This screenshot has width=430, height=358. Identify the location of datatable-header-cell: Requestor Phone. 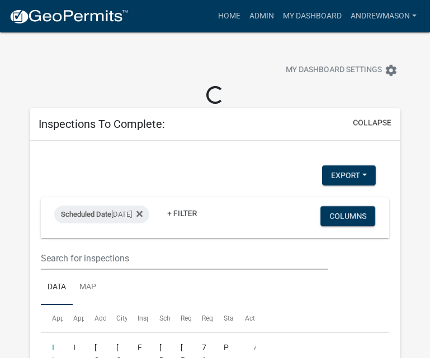
(202, 318).